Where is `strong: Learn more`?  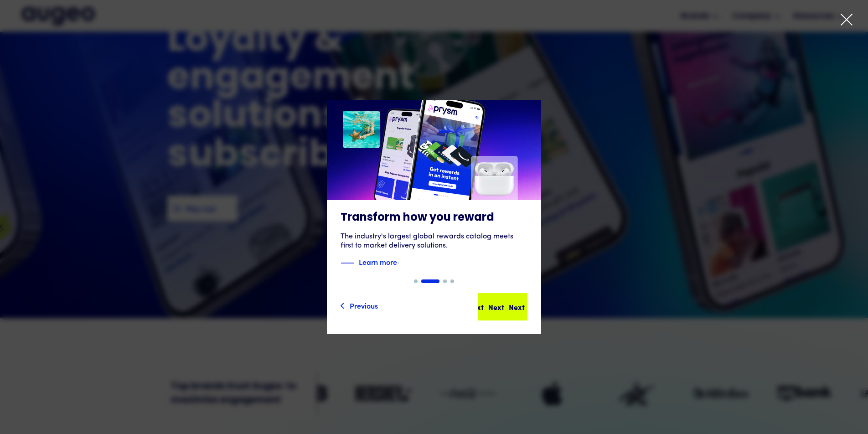
strong: Learn more is located at coordinates (378, 262).